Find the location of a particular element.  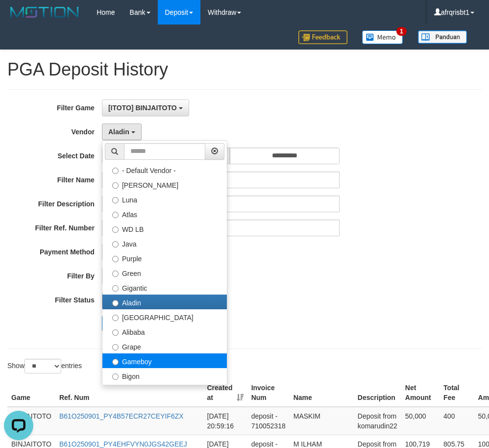

input: Atlas is located at coordinates (115, 214).